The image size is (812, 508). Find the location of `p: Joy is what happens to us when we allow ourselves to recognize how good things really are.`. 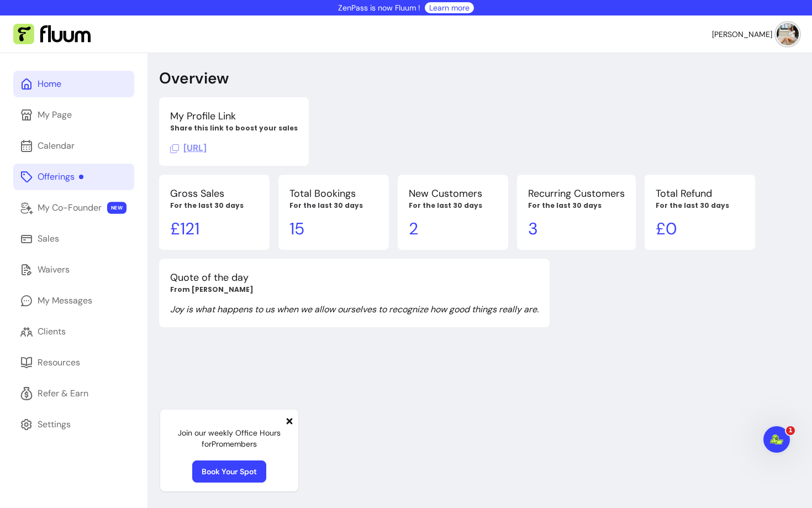

p: Joy is what happens to us when we allow ourselves to recognize how good things really are. is located at coordinates (354, 309).